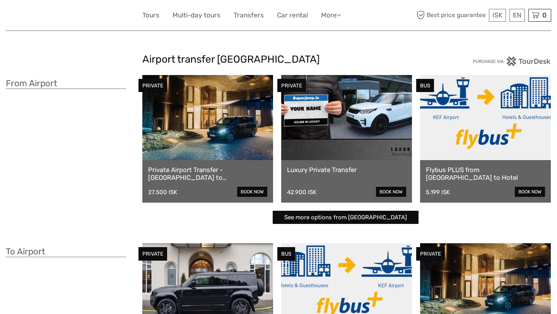 This screenshot has height=314, width=557. Describe the element at coordinates (66, 84) in the screenshot. I see `h3: From Airport` at that location.